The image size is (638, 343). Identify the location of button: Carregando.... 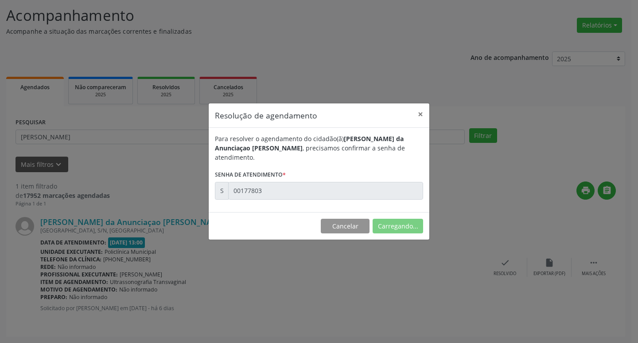
(398, 226).